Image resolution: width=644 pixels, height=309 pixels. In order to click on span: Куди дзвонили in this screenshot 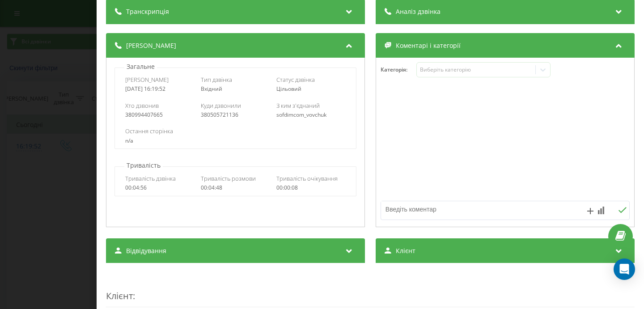, I will do `click(221, 105)`.